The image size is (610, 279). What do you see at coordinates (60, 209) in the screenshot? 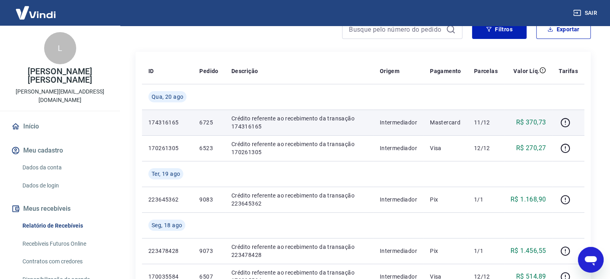
I see `button: Meus recebíveis` at bounding box center [60, 209].